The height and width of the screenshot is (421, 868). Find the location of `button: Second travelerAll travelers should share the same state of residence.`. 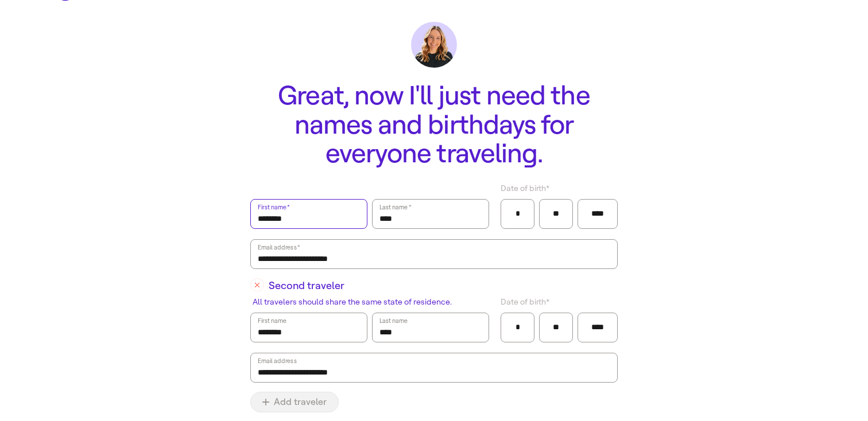

button: Second travelerAll travelers should share the same state of residence. is located at coordinates (257, 285).